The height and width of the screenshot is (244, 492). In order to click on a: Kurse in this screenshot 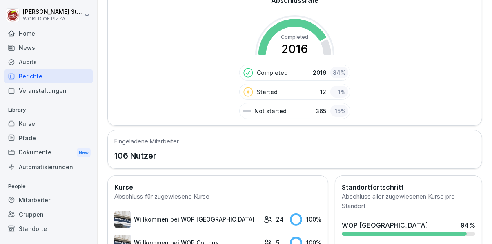, I will do `click(49, 123)`.